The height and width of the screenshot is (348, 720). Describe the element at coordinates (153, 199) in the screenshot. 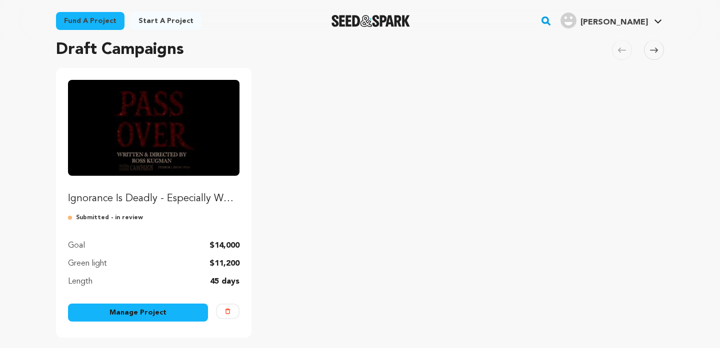

I see `p: Ignorance Is Deadly - Especially When You’re the Firstborn - Back "PASS OVER"` at that location.